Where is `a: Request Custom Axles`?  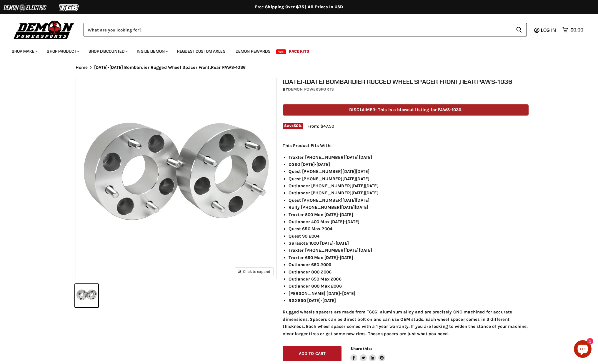
a: Request Custom Axles is located at coordinates (201, 51).